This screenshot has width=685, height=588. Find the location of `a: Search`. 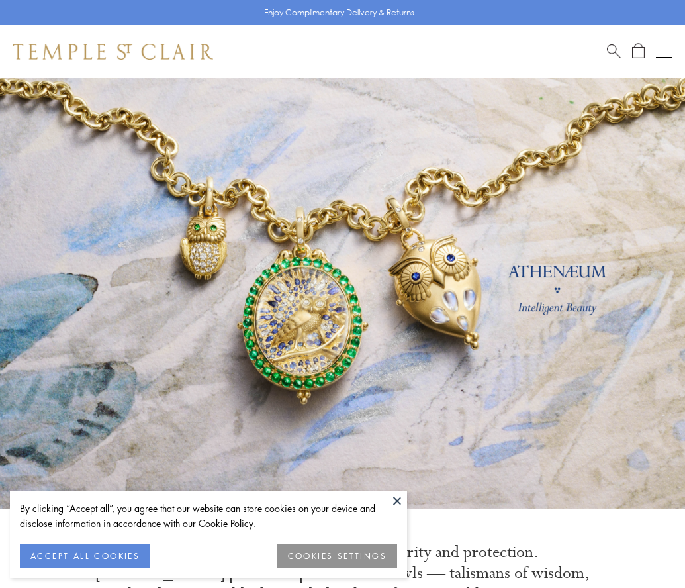

a: Search is located at coordinates (614, 51).